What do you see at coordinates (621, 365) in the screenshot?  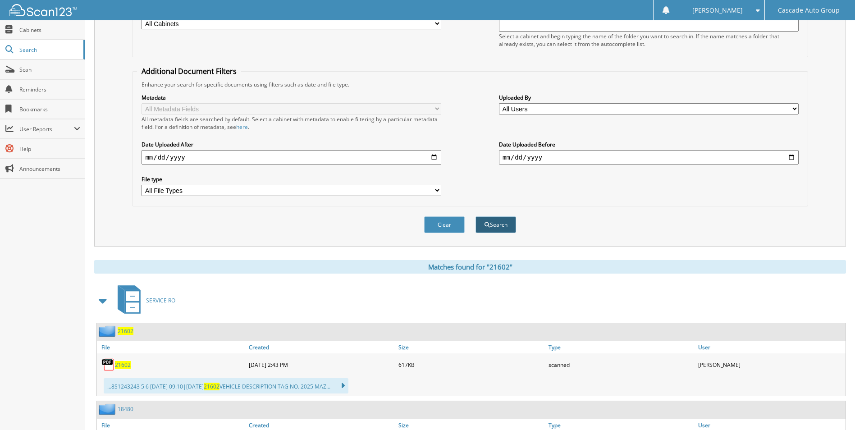 I see `div: scanned` at bounding box center [621, 365].